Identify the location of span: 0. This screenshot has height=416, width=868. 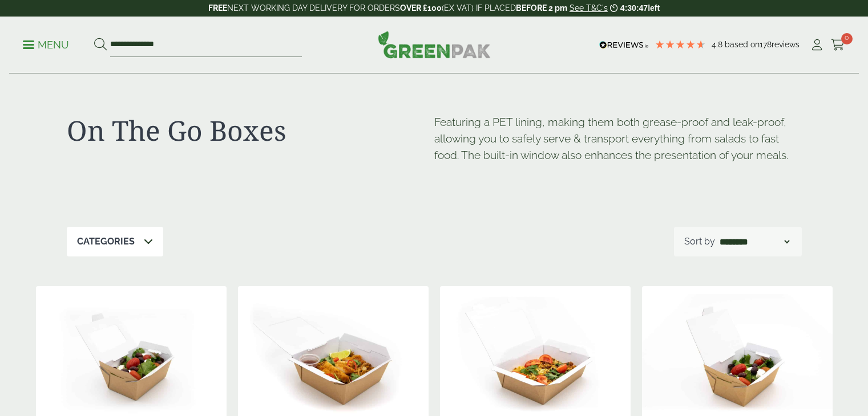
(847, 39).